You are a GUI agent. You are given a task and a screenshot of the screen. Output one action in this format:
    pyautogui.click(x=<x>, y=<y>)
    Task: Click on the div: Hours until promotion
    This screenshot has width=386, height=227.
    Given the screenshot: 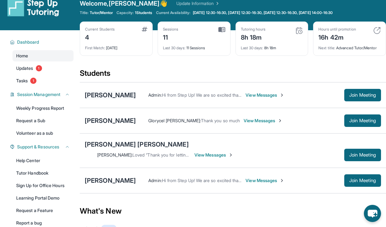 What is the action you would take?
    pyautogui.click(x=337, y=29)
    